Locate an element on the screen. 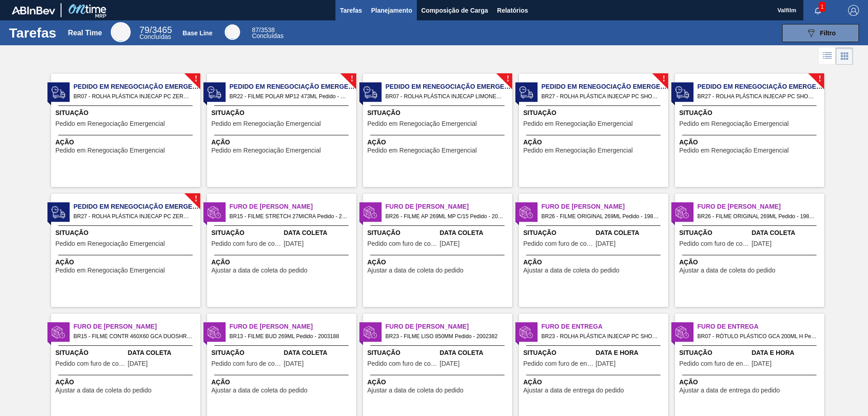 The height and width of the screenshot is (416, 868). span: Data e Hora is located at coordinates (631, 353).